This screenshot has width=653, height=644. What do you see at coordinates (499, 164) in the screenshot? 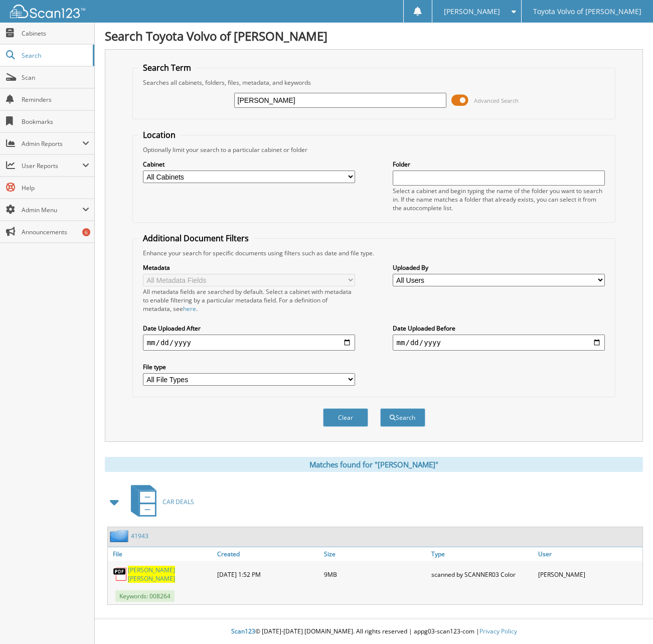
I see `label: Folder` at bounding box center [499, 164].